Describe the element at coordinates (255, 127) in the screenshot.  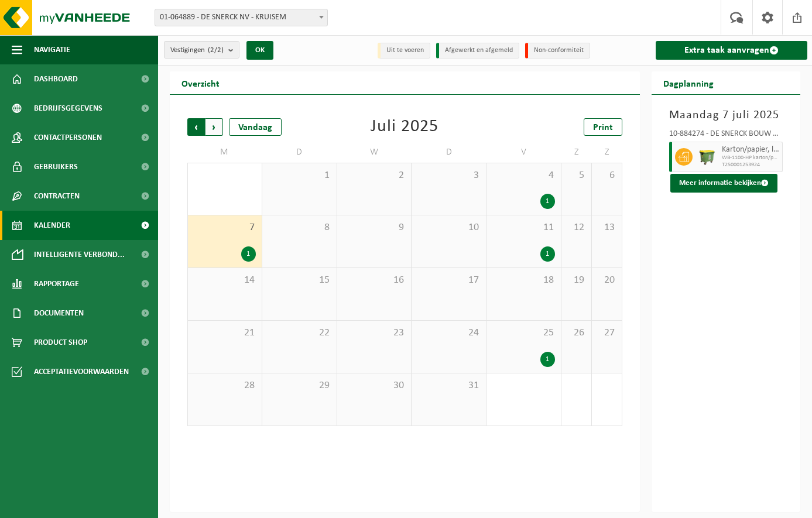
I see `div: Vandaag` at that location.